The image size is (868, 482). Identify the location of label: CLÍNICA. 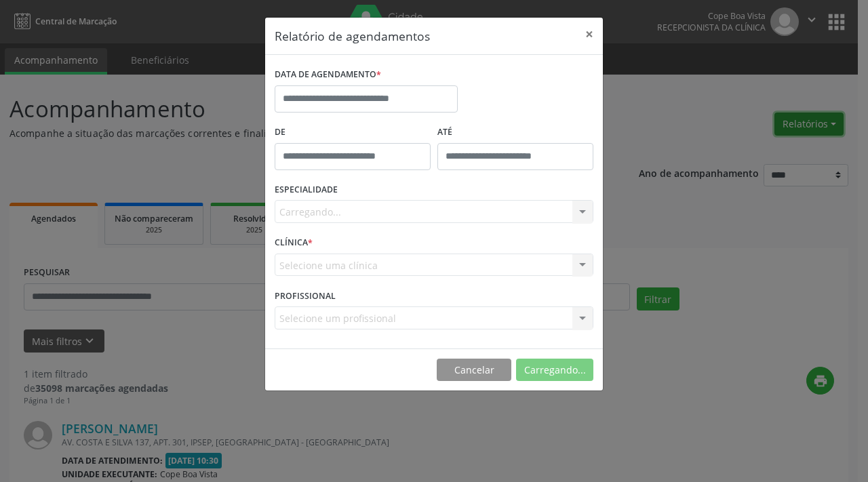
(293, 243).